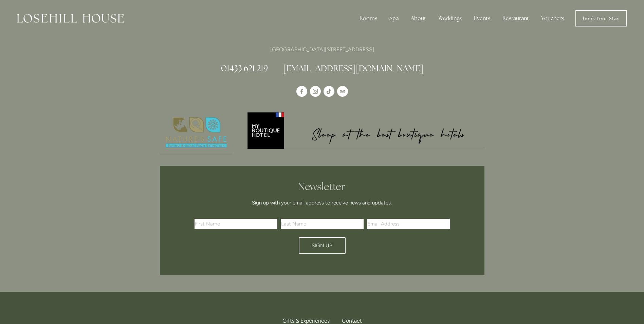 This screenshot has height=324, width=644. Describe the element at coordinates (322, 246) in the screenshot. I see `button: Sign Up` at that location.